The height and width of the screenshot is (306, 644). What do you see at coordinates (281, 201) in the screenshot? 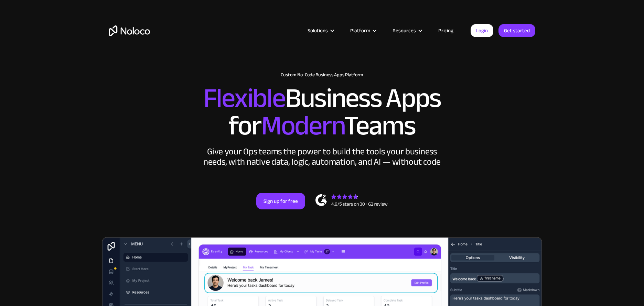
I see `a: Sign up for free` at bounding box center [281, 201].